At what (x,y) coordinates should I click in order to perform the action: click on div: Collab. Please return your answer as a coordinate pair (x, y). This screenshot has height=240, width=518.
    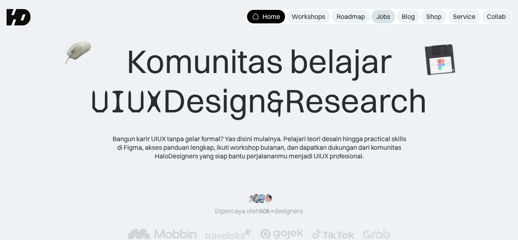
    Looking at the image, I should click on (497, 16).